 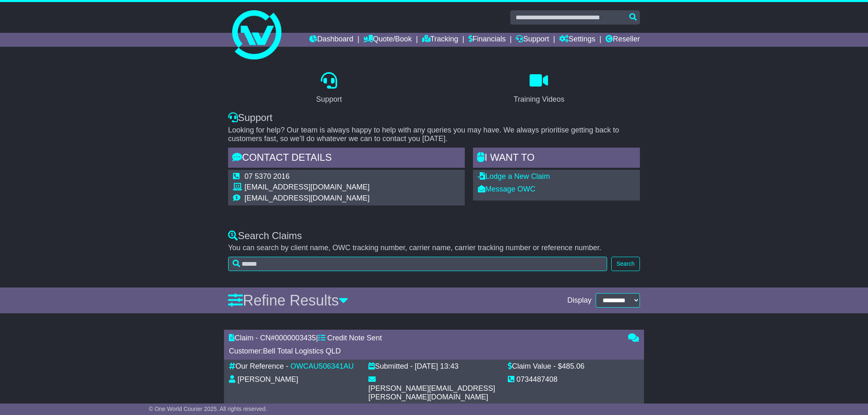 What do you see at coordinates (537, 380) in the screenshot?
I see `div: 0734487408` at bounding box center [537, 380].